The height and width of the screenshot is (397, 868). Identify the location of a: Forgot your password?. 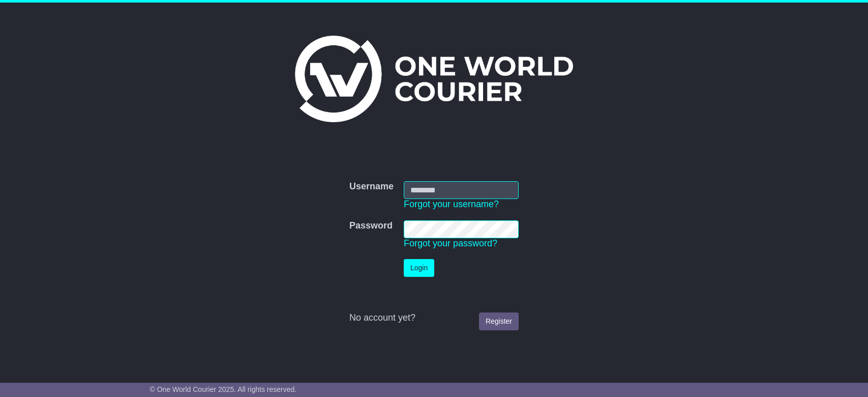
(450, 243).